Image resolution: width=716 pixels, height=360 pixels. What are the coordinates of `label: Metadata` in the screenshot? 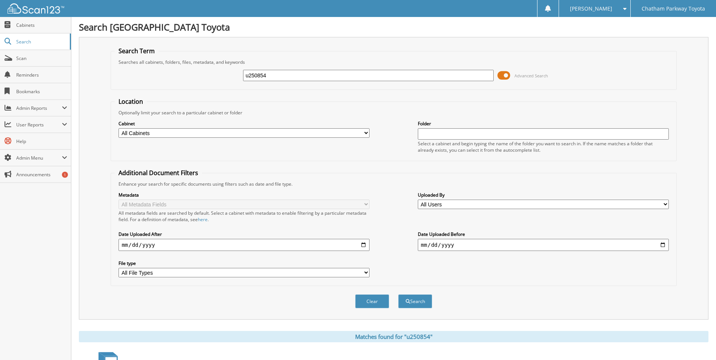 It's located at (244, 195).